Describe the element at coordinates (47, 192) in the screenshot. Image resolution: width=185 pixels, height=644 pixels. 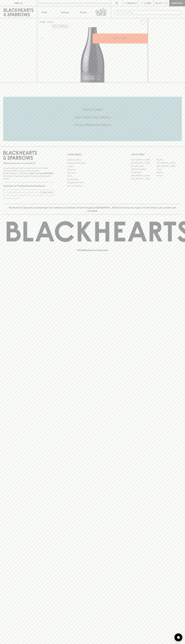
I see `button: SUBSCRIBE` at that location.